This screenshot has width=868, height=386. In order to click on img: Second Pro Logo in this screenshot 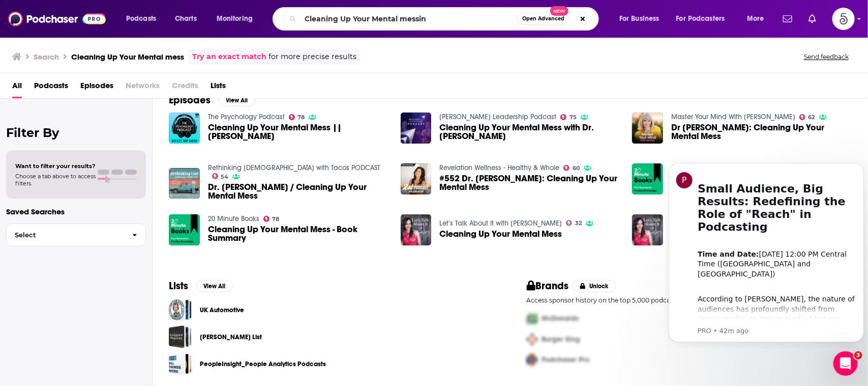, I will do `click(532, 338)`.